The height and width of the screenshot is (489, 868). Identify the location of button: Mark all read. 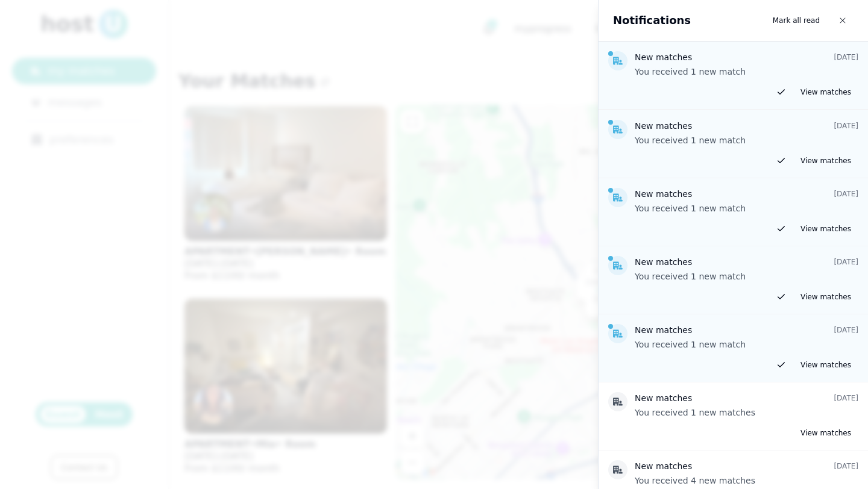
(796, 21).